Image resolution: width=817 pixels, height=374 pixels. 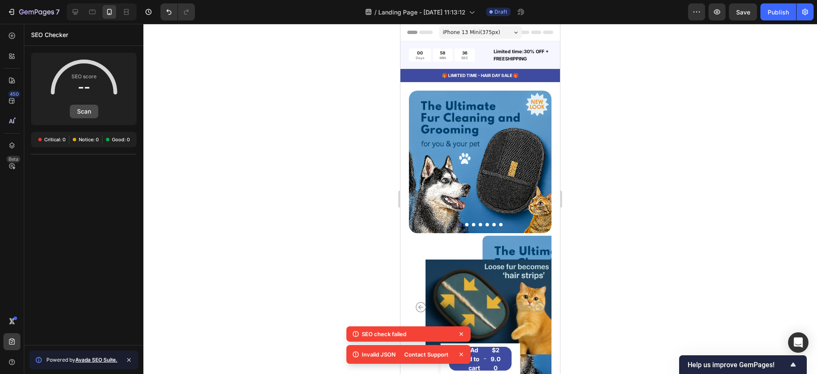 I want to click on button: Carousel Back Arrow, so click(x=20, y=284).